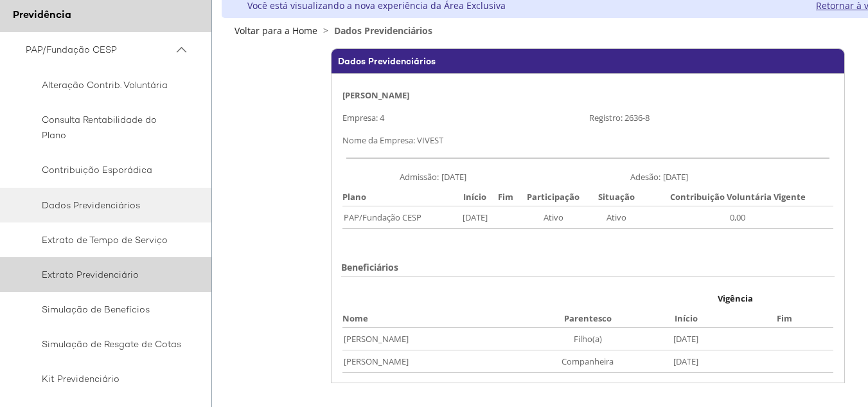 The height and width of the screenshot is (407, 868). Describe the element at coordinates (588, 338) in the screenshot. I see `td: Filho(a)` at that location.